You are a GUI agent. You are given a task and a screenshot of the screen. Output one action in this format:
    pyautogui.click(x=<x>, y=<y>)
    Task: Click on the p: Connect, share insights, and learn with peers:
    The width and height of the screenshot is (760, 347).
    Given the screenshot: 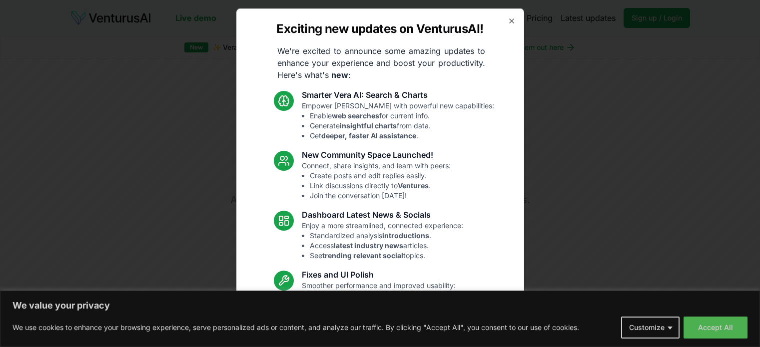 What is the action you would take?
    pyautogui.click(x=376, y=180)
    